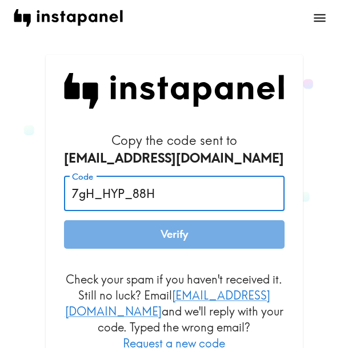  I want to click on button: open menu, so click(319, 18).